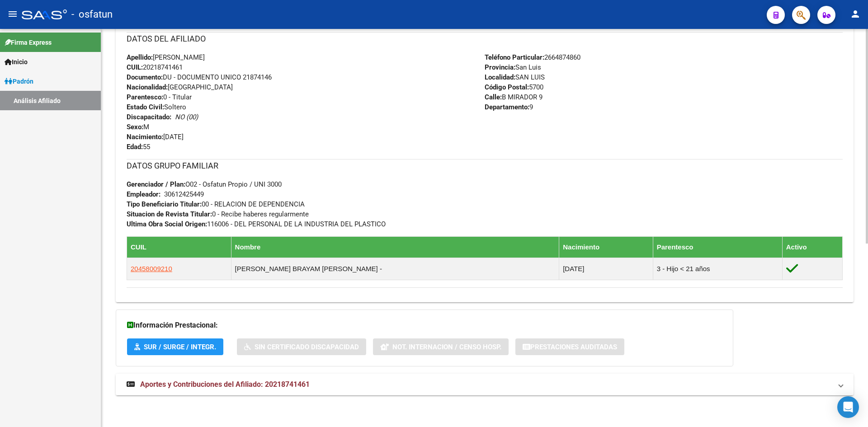  Describe the element at coordinates (301, 347) in the screenshot. I see `button: Sin Certificado Discapacidad` at that location.